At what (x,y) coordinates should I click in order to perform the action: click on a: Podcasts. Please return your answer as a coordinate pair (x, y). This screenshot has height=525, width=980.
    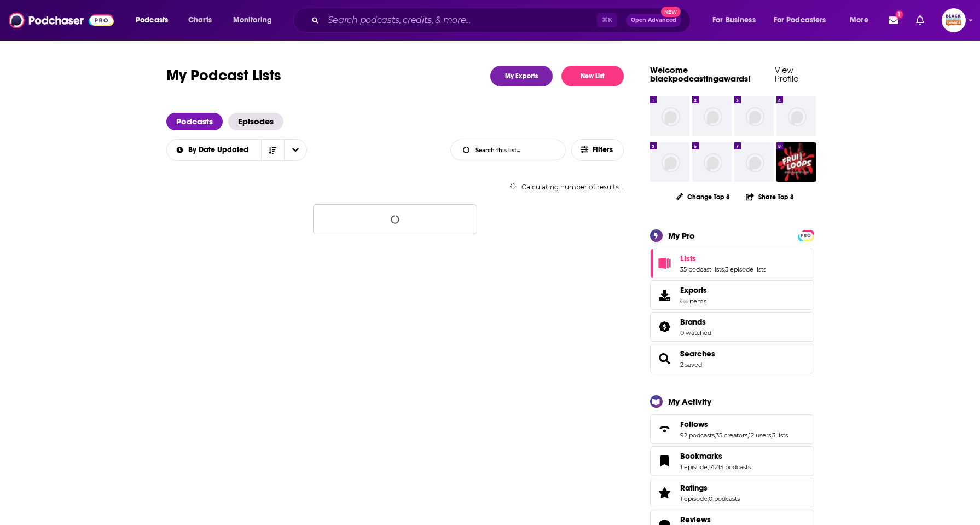
    Looking at the image, I should click on (194, 121).